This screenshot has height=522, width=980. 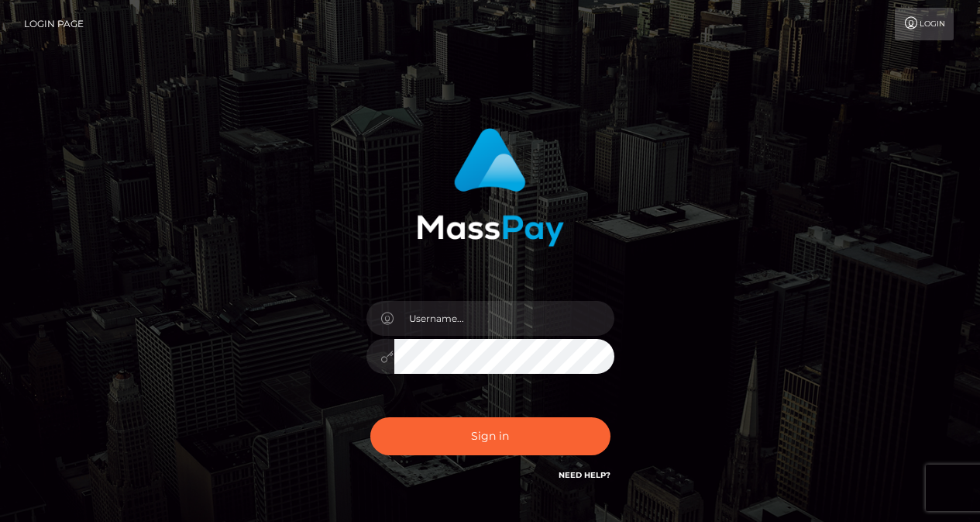 I want to click on a: Login, so click(x=925, y=24).